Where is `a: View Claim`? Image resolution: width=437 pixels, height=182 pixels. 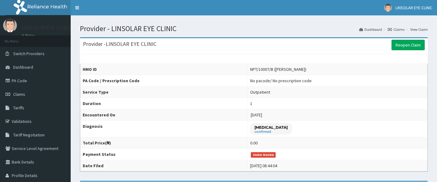
a: View Claim is located at coordinates (419, 29).